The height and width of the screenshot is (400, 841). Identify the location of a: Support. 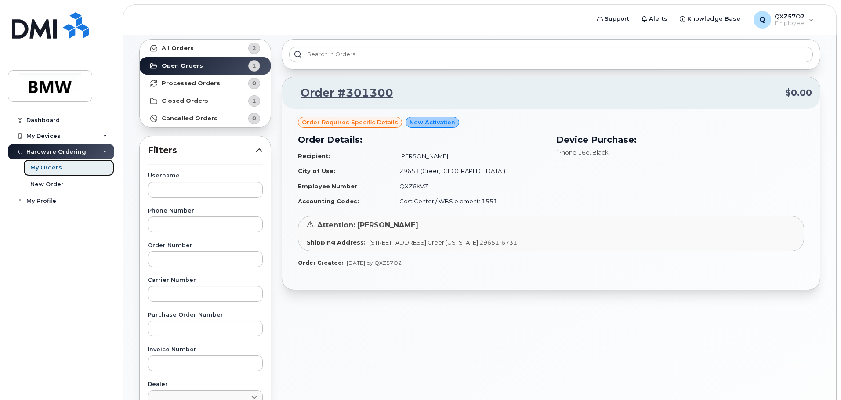
(613, 19).